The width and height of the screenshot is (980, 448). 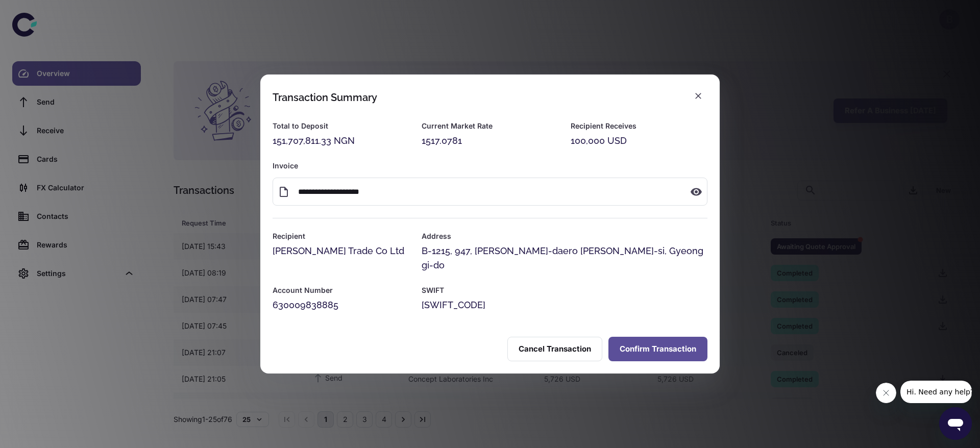 What do you see at coordinates (639, 126) in the screenshot?
I see `h6: Recipient Receives` at bounding box center [639, 126].